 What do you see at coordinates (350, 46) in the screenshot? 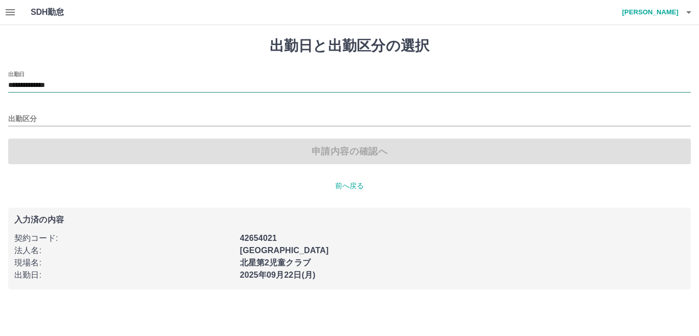
I see `h1: 出勤日と出勤区分の選択` at bounding box center [350, 46].